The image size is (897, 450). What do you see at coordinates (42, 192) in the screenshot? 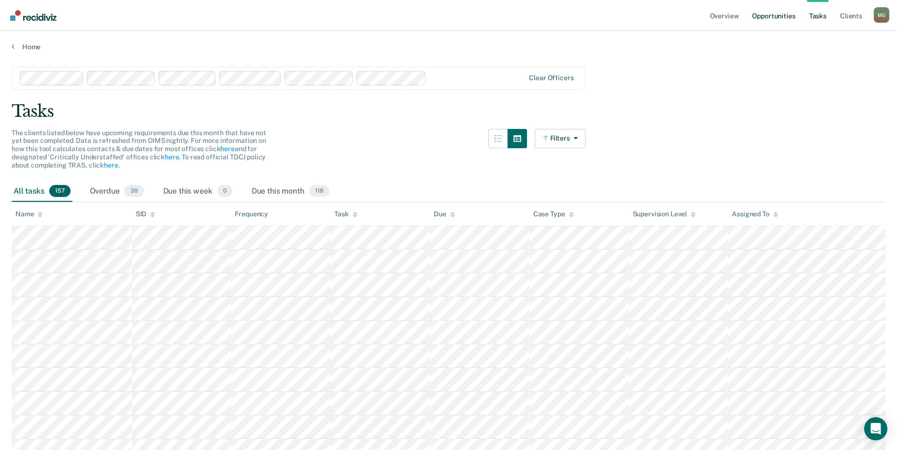
I see `div: All tasks157` at bounding box center [42, 192].